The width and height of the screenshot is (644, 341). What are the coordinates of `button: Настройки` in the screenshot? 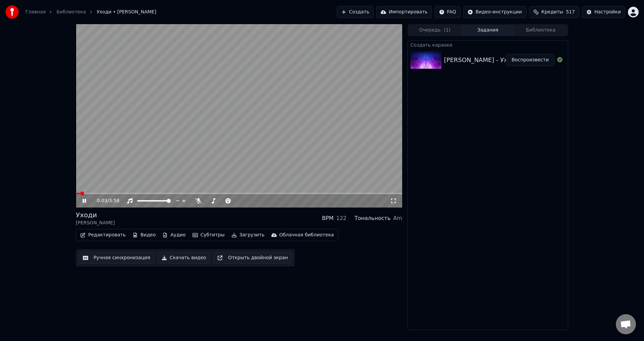 It's located at (604, 12).